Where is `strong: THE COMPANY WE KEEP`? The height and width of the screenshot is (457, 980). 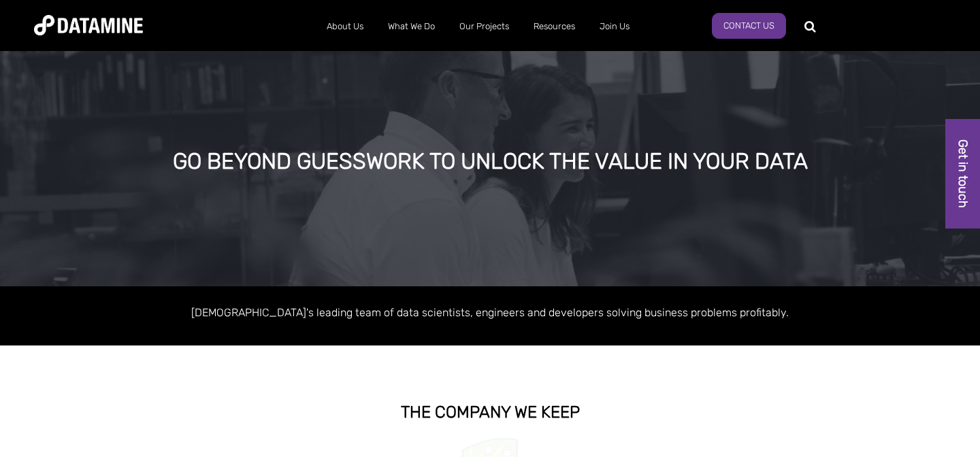
strong: THE COMPANY WE KEEP is located at coordinates (490, 413).